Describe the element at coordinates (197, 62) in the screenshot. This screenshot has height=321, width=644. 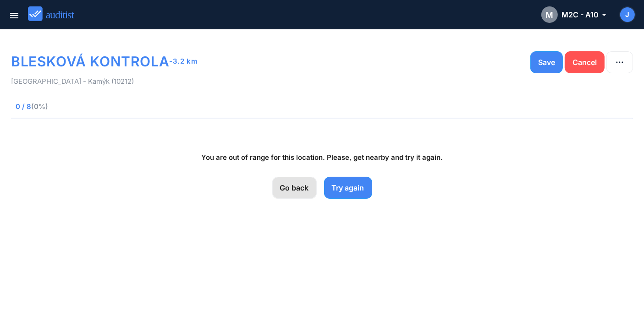
I see `h1: BLESKOVÁ KONTROLA` at that location.